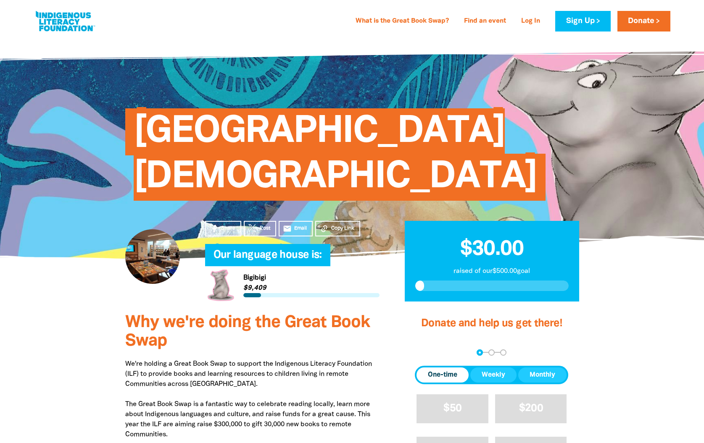  Describe the element at coordinates (342, 229) in the screenshot. I see `span: Copy Link` at that location.